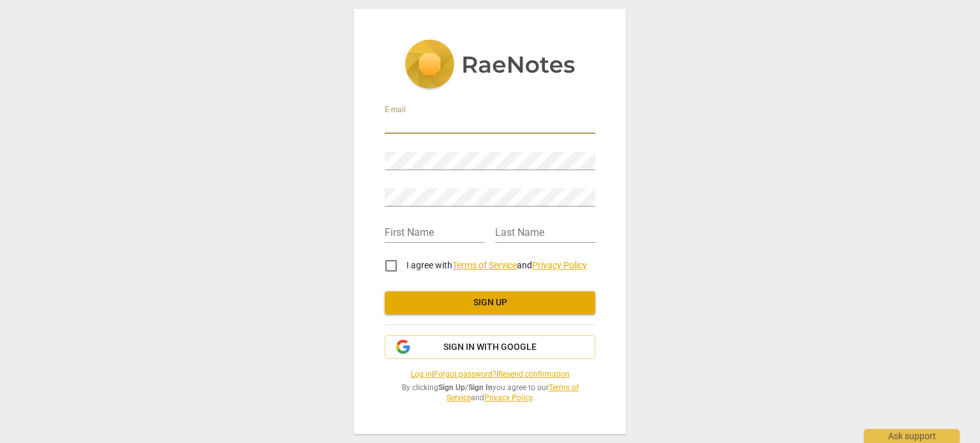 The width and height of the screenshot is (980, 443). What do you see at coordinates (490, 347) in the screenshot?
I see `button: Sign in with Google` at bounding box center [490, 347].